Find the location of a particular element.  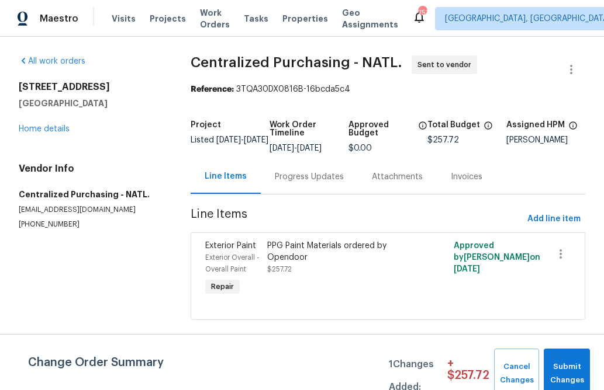

span: Tasks is located at coordinates (256, 19).